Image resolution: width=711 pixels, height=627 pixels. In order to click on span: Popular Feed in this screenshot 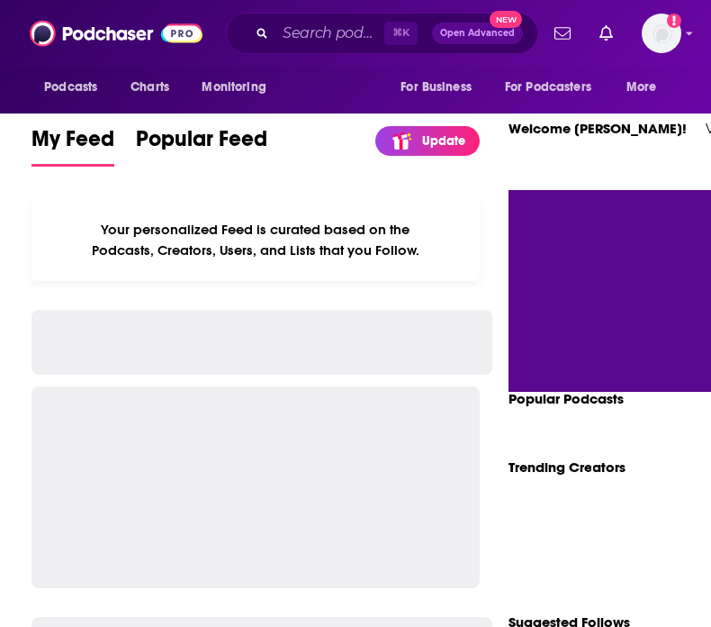, I will do `click(202, 144)`.